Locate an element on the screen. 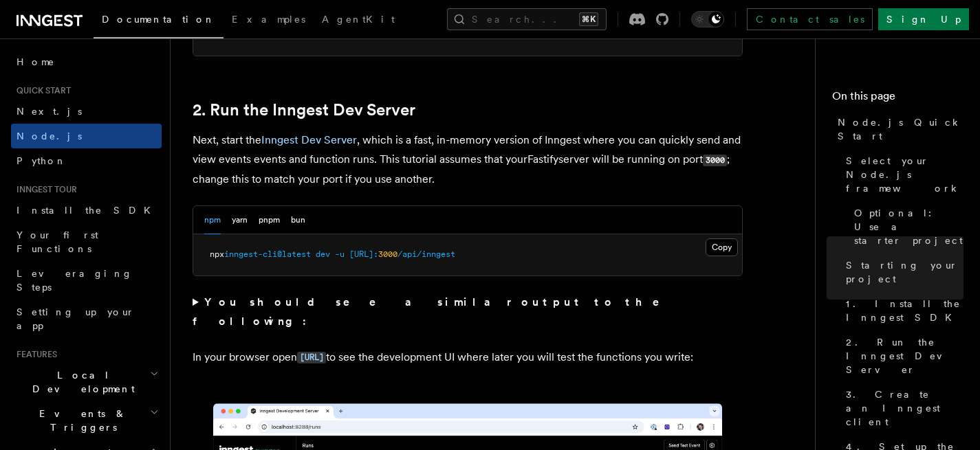 This screenshot has height=450, width=980. code: 3000 is located at coordinates (715, 160).